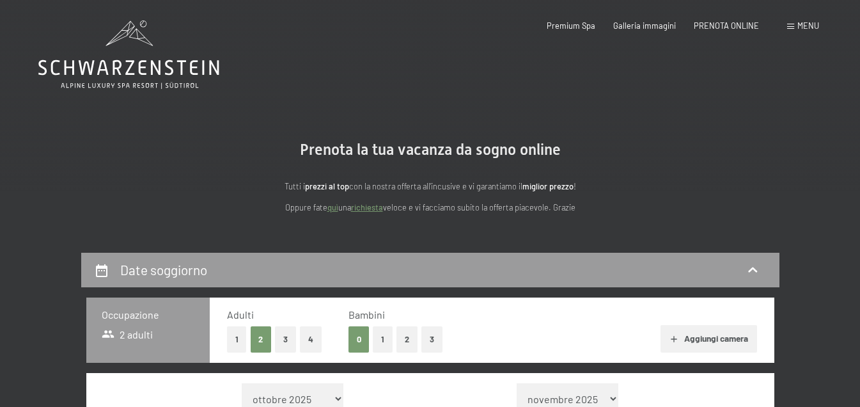  I want to click on span: Adulti, so click(240, 314).